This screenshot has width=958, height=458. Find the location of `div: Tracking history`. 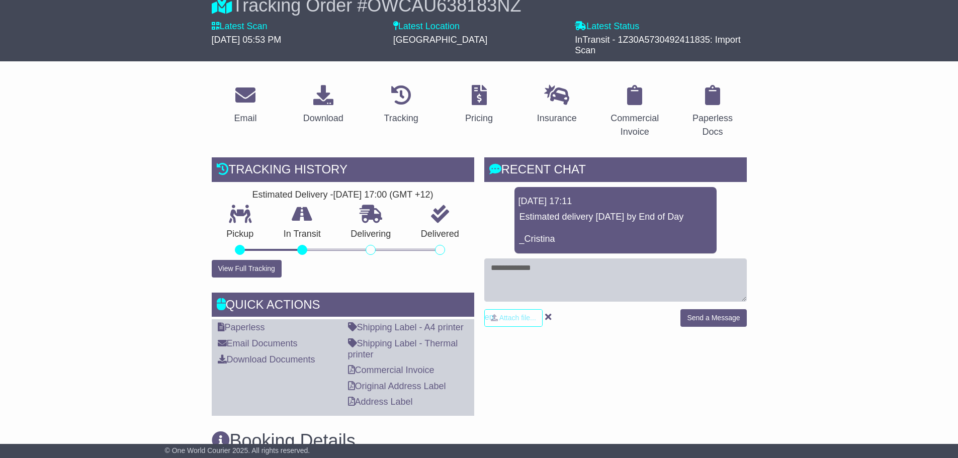

div: Tracking history is located at coordinates (343, 171).